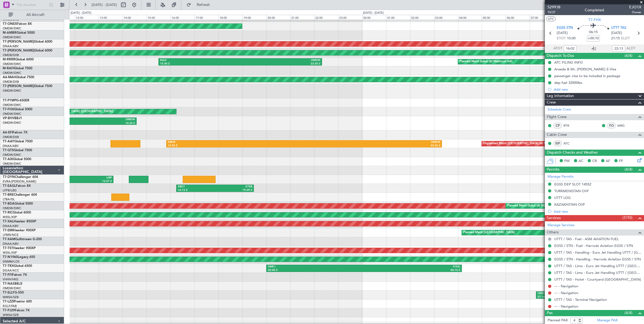 The width and height of the screenshot is (644, 324). Describe the element at coordinates (17, 186) in the screenshot. I see `a: T7-EAGLFalcon 8X` at that location.